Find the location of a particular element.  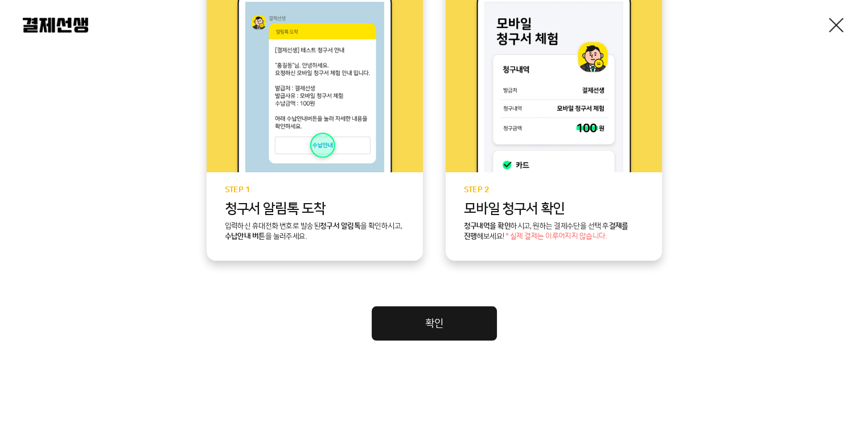

img: 결제선생 is located at coordinates (55, 25).